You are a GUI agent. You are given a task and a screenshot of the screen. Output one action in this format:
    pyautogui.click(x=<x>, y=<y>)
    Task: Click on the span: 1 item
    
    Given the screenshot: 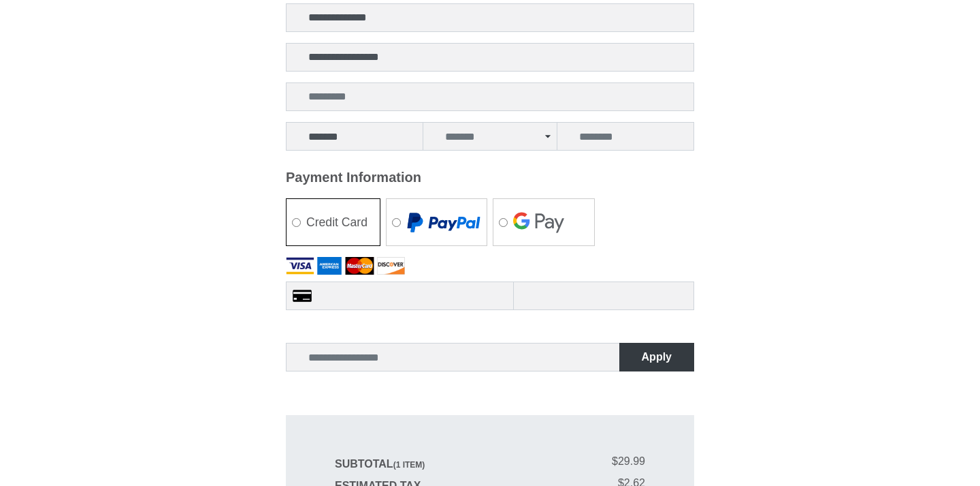 What is the action you would take?
    pyautogui.click(x=410, y=464)
    